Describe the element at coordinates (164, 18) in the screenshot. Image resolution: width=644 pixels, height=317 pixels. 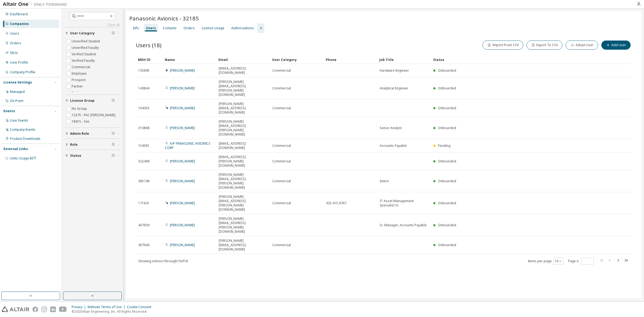
I see `span: Panasonic Avionics - 32185` at that location.